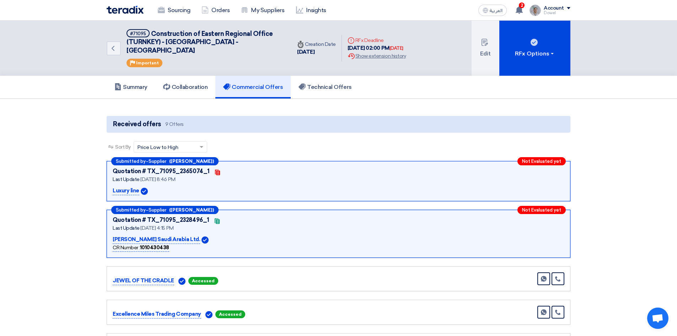 The image size is (677, 336). Describe the element at coordinates (316, 44) in the screenshot. I see `div: Creation Date` at that location.